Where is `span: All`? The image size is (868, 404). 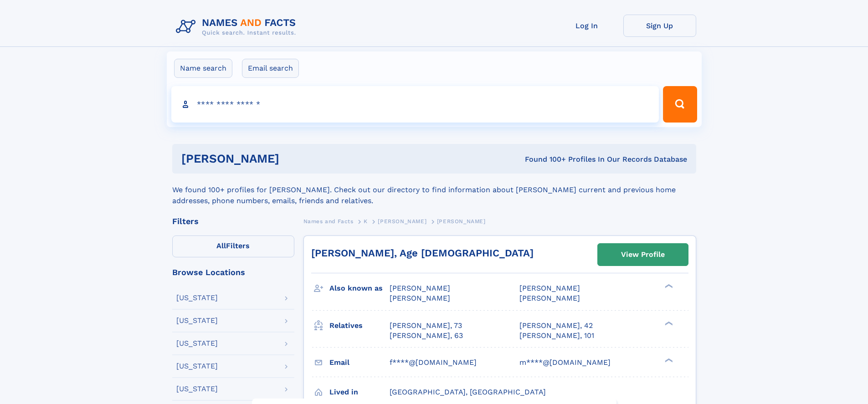 span: All is located at coordinates (221, 246).